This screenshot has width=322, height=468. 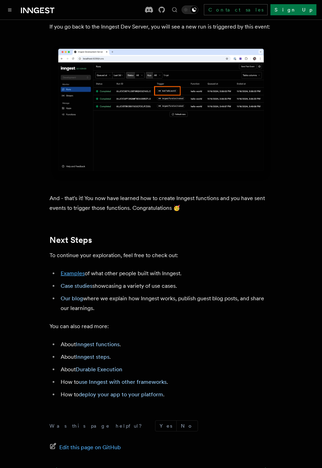 What do you see at coordinates (190, 10) in the screenshot?
I see `button: Toggle dark mode` at bounding box center [190, 10].